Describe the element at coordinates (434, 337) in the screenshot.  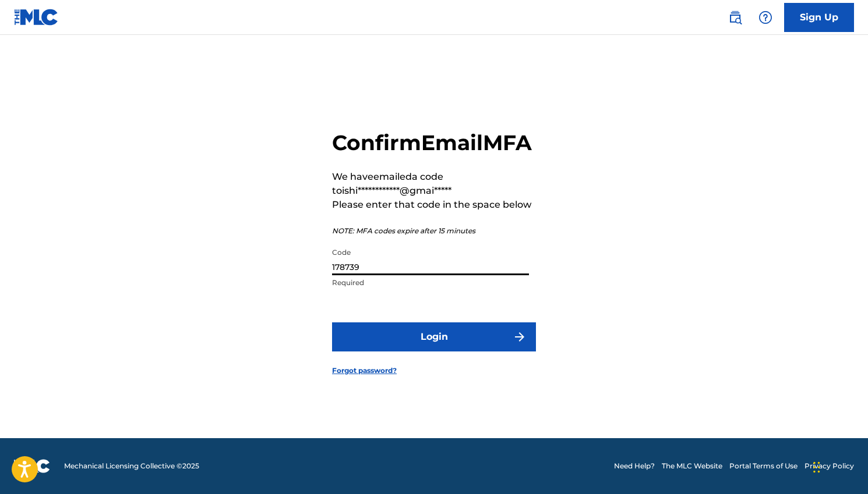
I see `button: Login` at that location.